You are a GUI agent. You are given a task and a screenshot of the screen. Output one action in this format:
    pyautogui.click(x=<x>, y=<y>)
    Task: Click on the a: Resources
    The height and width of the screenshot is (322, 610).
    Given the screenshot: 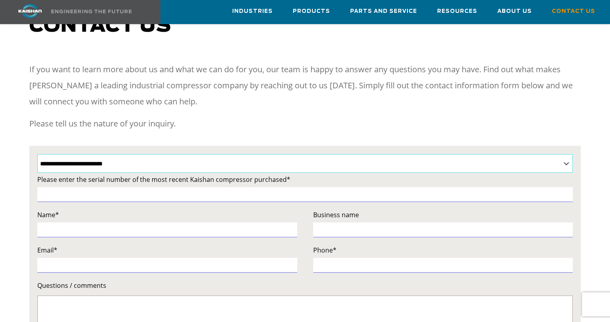 What is the action you would take?
    pyautogui.click(x=457, y=11)
    